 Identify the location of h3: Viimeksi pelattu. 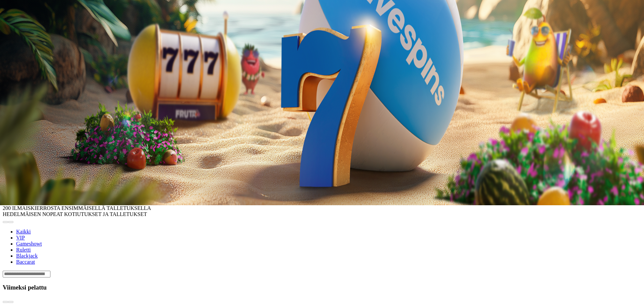
(322, 288).